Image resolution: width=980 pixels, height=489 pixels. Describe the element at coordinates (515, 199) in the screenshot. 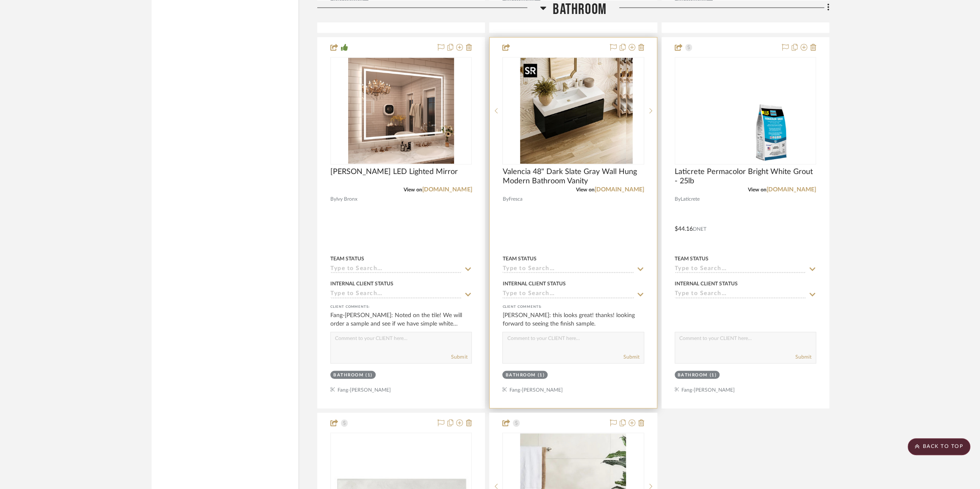

I see `span: Fresca` at that location.